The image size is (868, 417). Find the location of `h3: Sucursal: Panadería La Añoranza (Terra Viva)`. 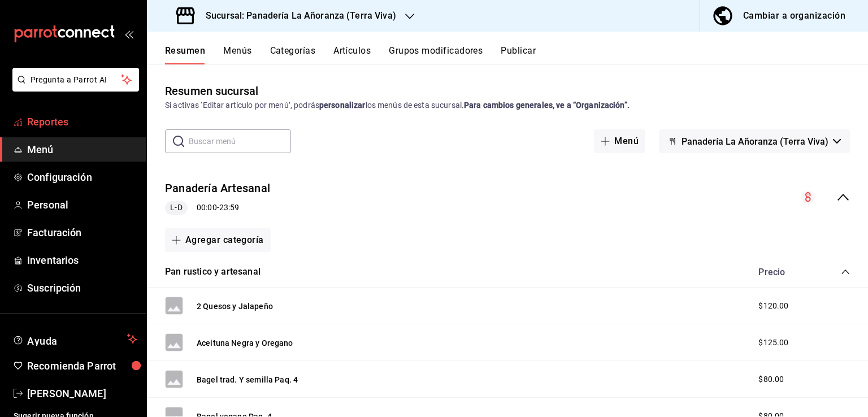

h3: Sucursal: Panadería La Añoranza (Terra Viva) is located at coordinates (296, 16).